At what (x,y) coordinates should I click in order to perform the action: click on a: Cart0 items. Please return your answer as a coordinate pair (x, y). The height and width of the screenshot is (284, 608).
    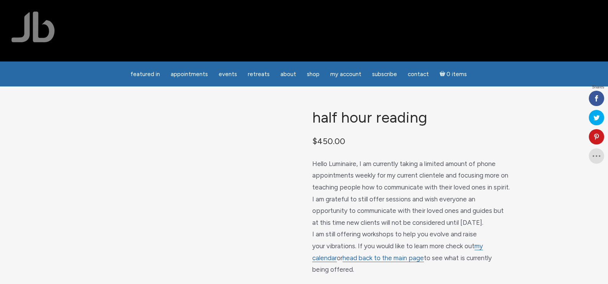
    Looking at the image, I should click on (454, 74).